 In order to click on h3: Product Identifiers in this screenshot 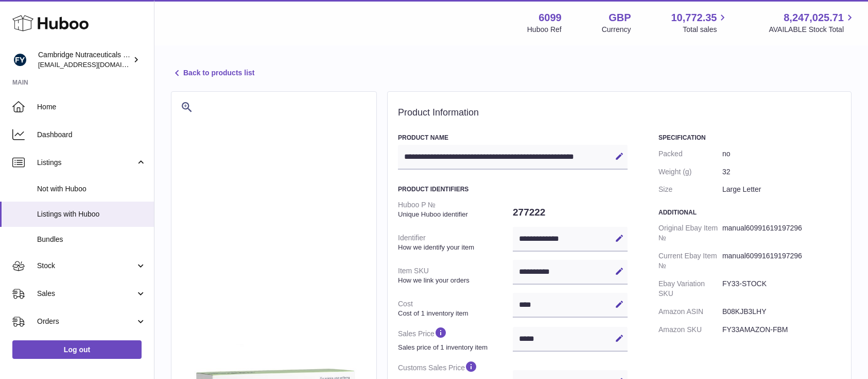, I will do `click(513, 189)`.